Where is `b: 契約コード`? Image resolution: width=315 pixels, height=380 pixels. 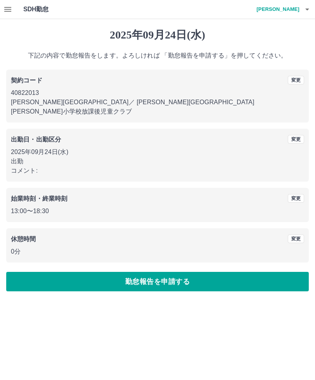
b: 契約コード is located at coordinates (26, 80).